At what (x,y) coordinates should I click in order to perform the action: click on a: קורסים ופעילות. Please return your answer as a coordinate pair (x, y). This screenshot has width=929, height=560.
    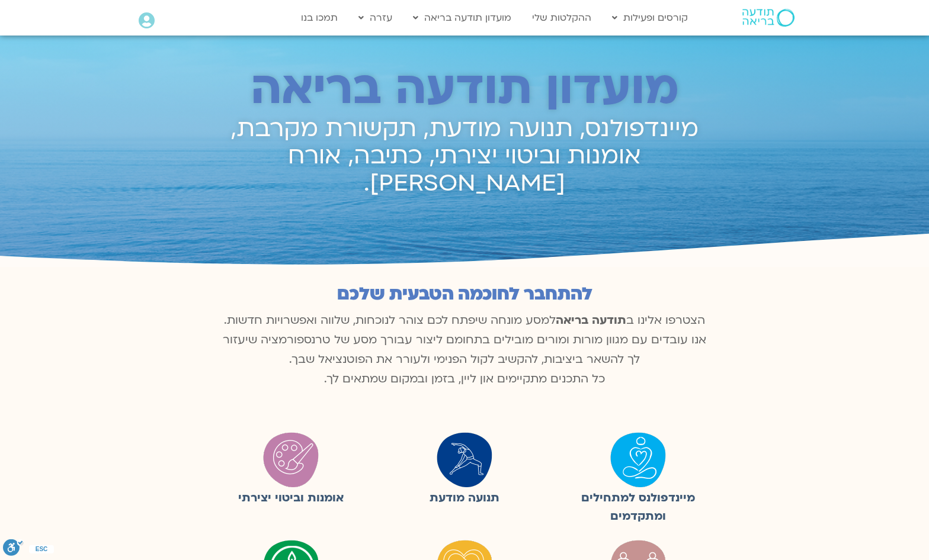
    Looking at the image, I should click on (650, 18).